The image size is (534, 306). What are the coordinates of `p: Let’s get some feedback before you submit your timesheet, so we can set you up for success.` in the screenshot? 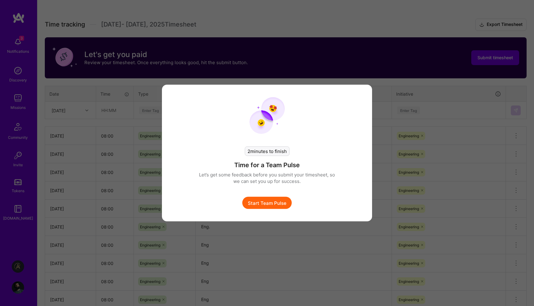 It's located at (267, 178).